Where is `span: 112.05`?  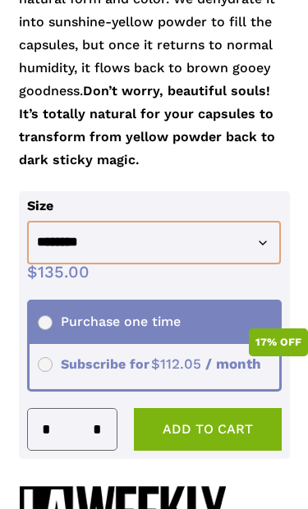
span: 112.05 is located at coordinates (176, 364).